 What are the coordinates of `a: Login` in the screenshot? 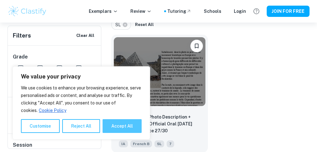 It's located at (239, 11).